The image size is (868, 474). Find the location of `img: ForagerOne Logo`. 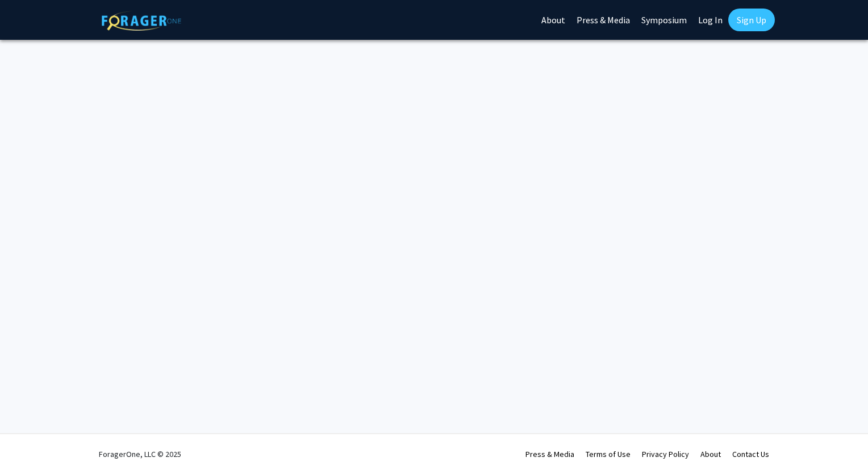

img: ForagerOne Logo is located at coordinates (142, 20).